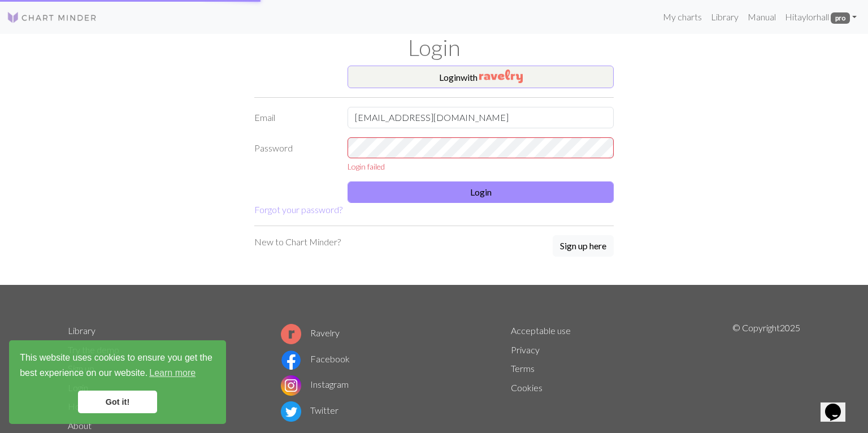 The width and height of the screenshot is (868, 433). What do you see at coordinates (523, 368) in the screenshot?
I see `a: Terms` at bounding box center [523, 368].